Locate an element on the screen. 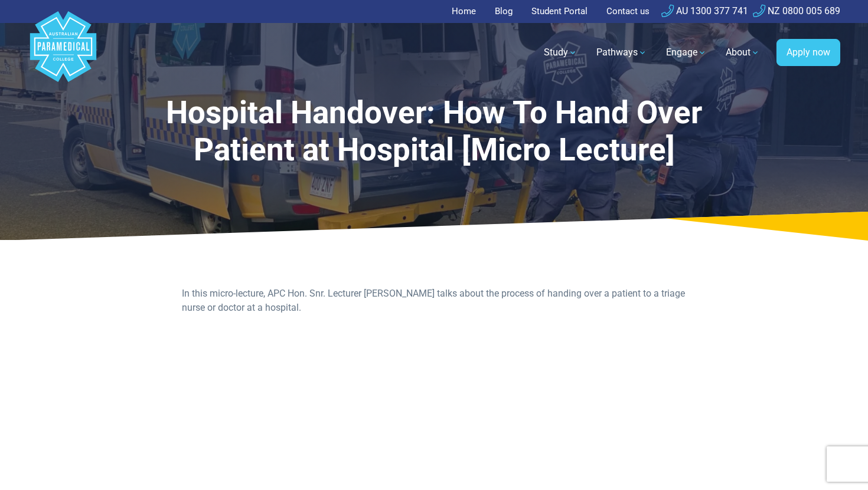 The image size is (868, 490). a: AU 1300 377 741 is located at coordinates (704, 10).